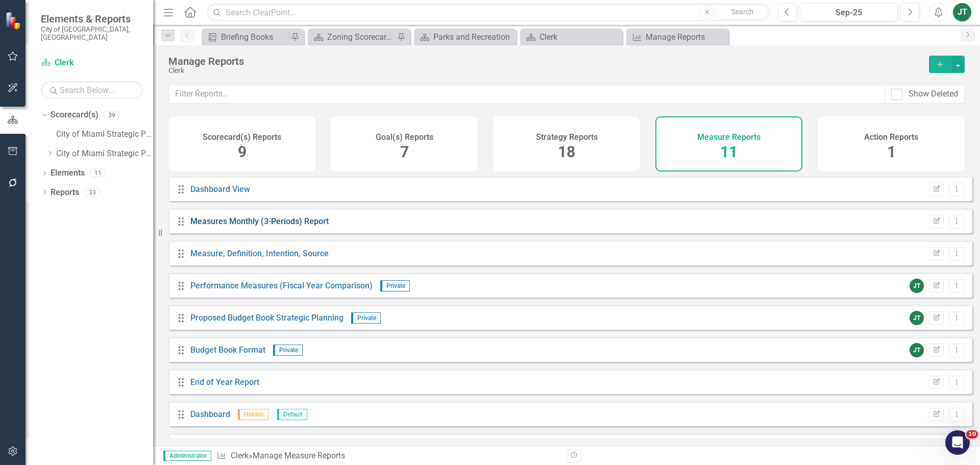 This screenshot has width=980, height=465. Describe the element at coordinates (742, 11) in the screenshot. I see `span: Search` at that location.